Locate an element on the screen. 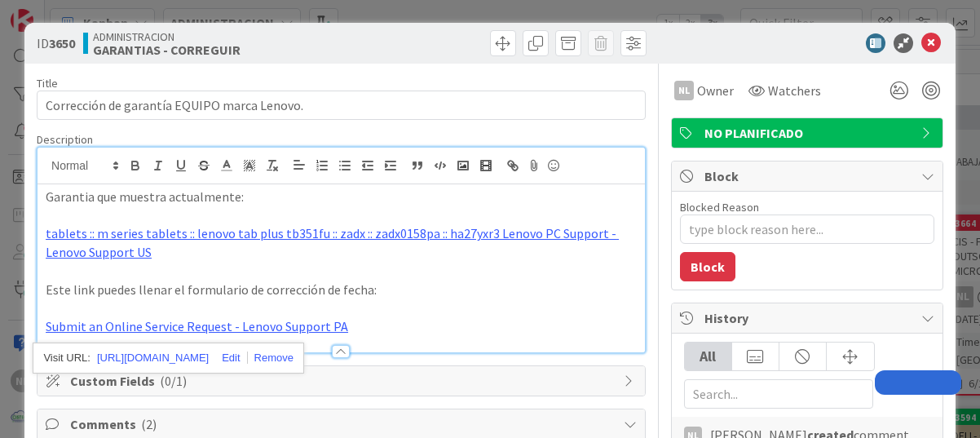 This screenshot has height=438, width=980. span: Custom Fields is located at coordinates (343, 381).